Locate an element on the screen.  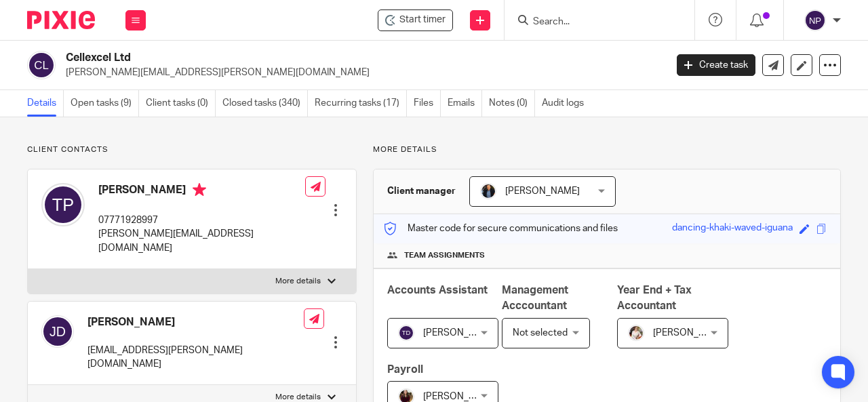
input: Search is located at coordinates (593, 22).